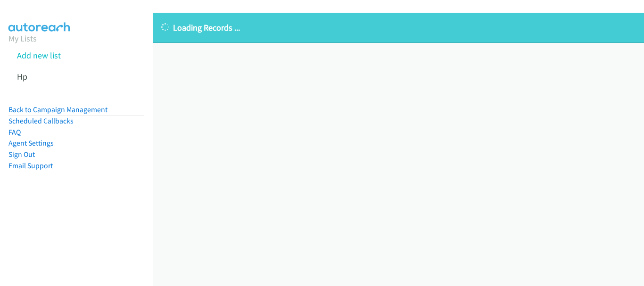 The image size is (644, 286). I want to click on a: Email Support, so click(30, 165).